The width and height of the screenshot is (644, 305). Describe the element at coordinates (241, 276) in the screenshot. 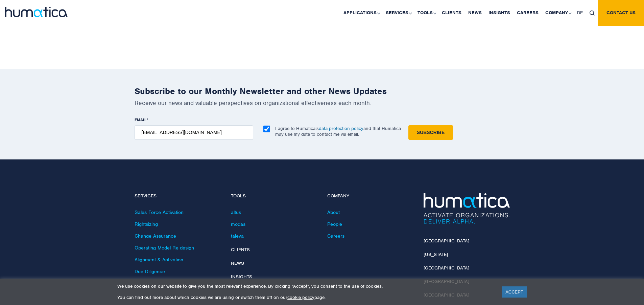

I see `a: Insights` at that location.